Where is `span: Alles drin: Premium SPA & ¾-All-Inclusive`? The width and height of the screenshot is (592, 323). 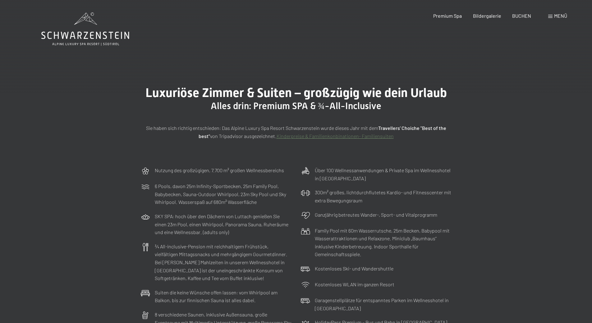 span: Alles drin: Premium SPA & ¾-All-Inclusive is located at coordinates (296, 106).